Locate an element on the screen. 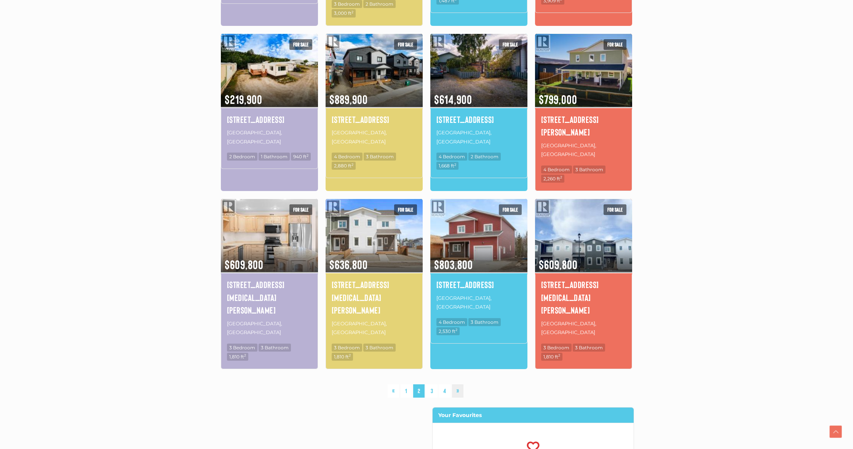 Image resolution: width=853 pixels, height=449 pixels. span: 1 Bathroom is located at coordinates (274, 157).